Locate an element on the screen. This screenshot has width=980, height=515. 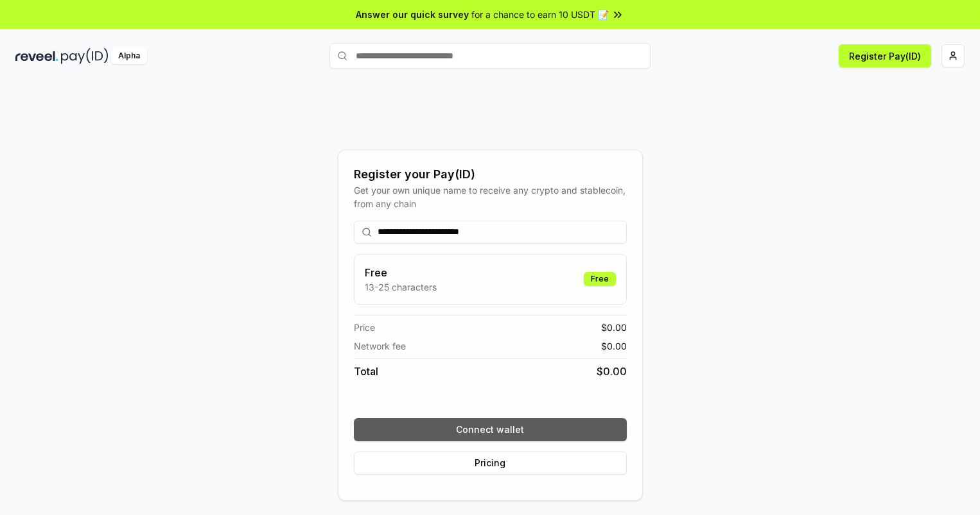
span: Network fee is located at coordinates (379, 346).